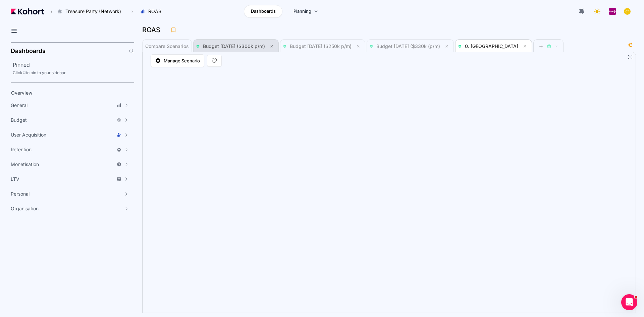  Describe the element at coordinates (28, 11) in the screenshot. I see `img: Kohort logo` at that location.